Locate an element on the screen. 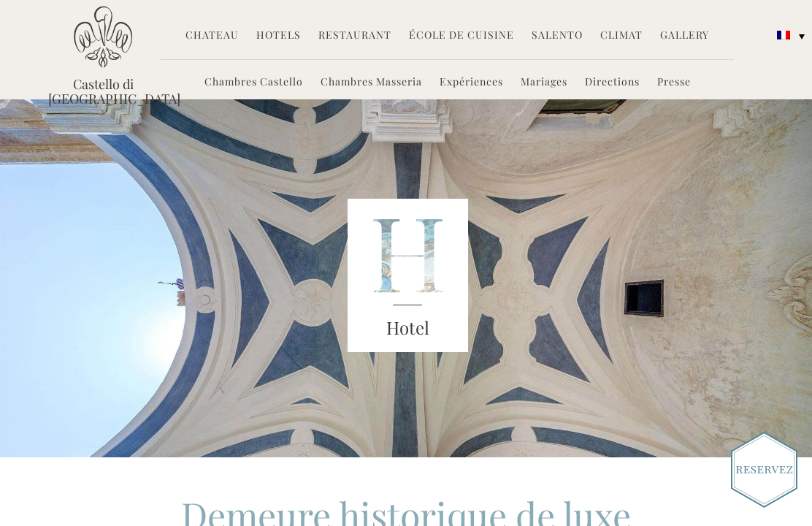 The width and height of the screenshot is (812, 526). a: Presse is located at coordinates (674, 82).